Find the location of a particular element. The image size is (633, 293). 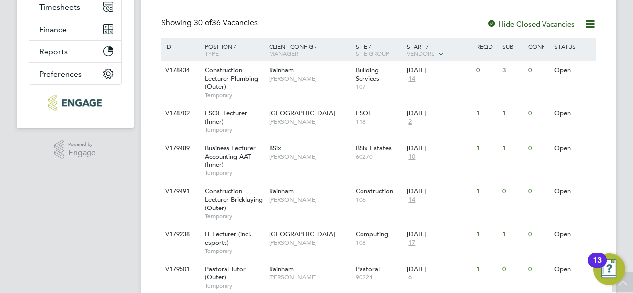

span: 107 is located at coordinates (379, 87).